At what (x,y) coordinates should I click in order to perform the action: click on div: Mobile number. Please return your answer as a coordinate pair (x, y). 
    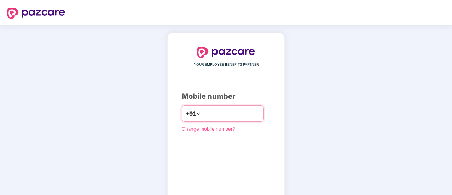
    Looking at the image, I should click on (226, 96).